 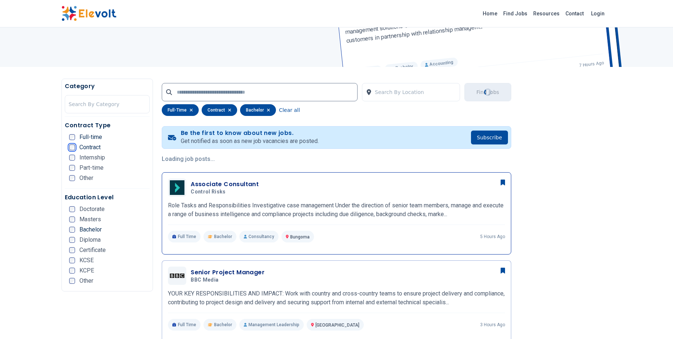 What do you see at coordinates (180, 110) in the screenshot?
I see `div: full-time` at bounding box center [180, 110].